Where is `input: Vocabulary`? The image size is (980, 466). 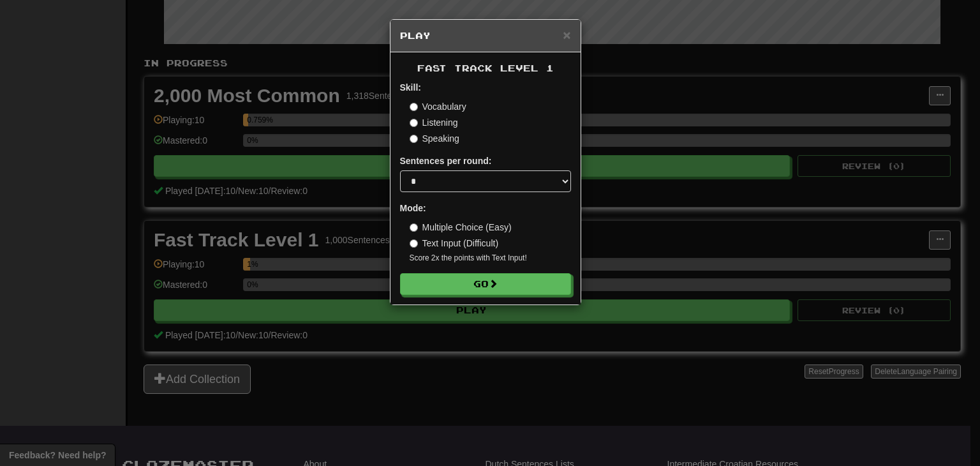 input: Vocabulary is located at coordinates (414, 106).